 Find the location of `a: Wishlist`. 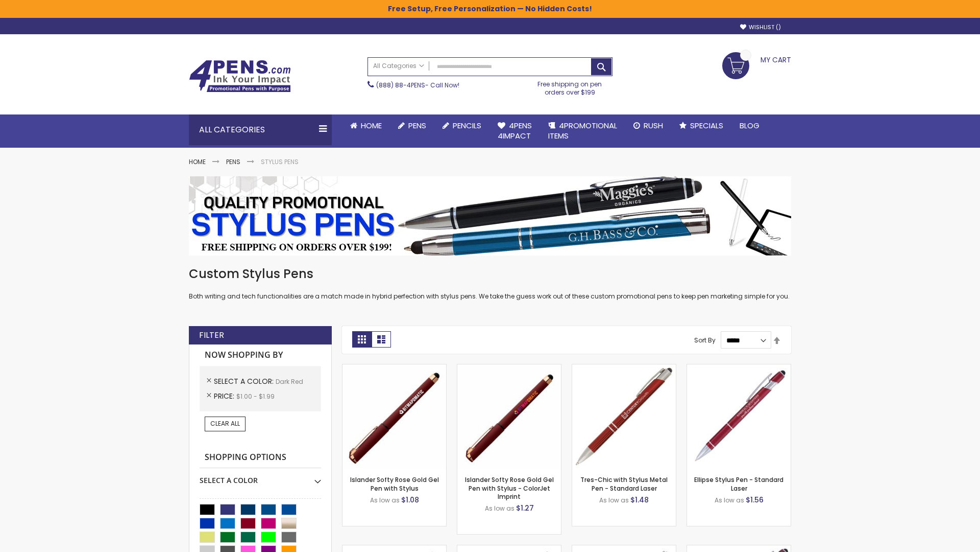

a: Wishlist is located at coordinates (761, 27).